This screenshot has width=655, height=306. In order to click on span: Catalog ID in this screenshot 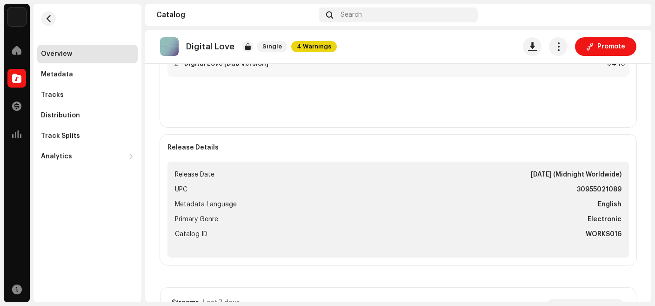, I will do `click(191, 234)`.